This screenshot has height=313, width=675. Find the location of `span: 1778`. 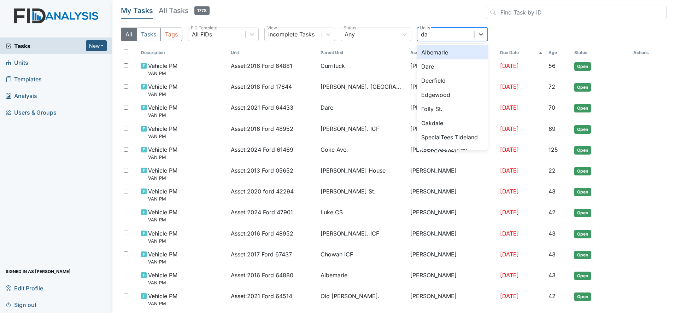

span: 1778 is located at coordinates (202, 11).